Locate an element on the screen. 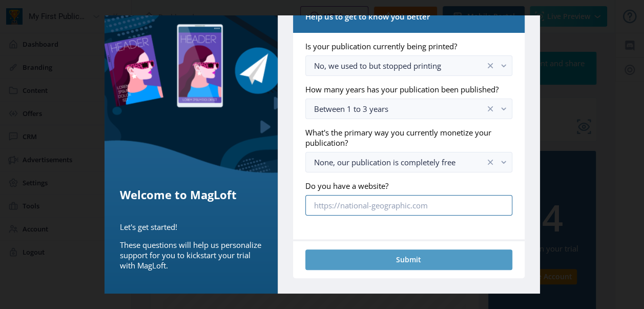  button: No, we used to but stopped printingclear is located at coordinates (408, 65).